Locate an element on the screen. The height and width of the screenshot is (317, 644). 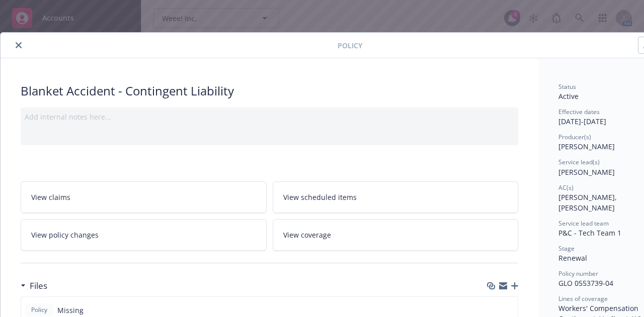
span: View claims is located at coordinates (51, 197).